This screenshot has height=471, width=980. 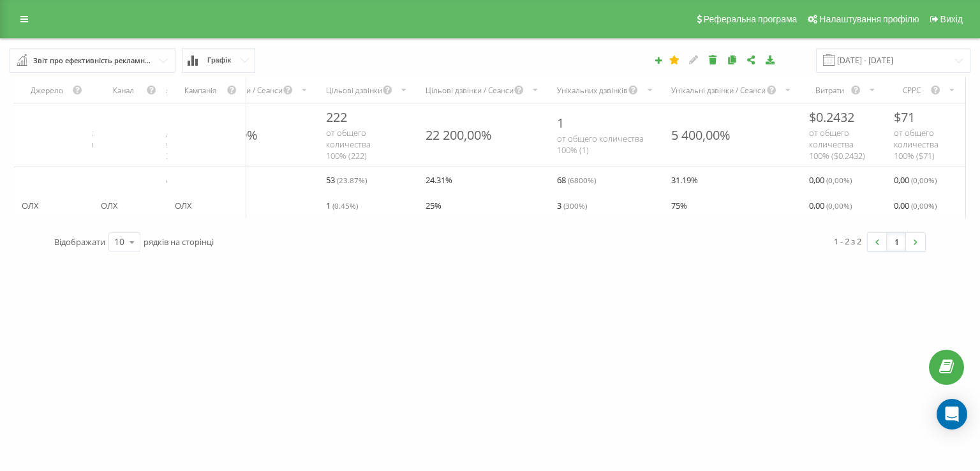 What do you see at coordinates (470, 90) in the screenshot?
I see `div: Цільові дзвінки / Сеанси` at bounding box center [470, 90].